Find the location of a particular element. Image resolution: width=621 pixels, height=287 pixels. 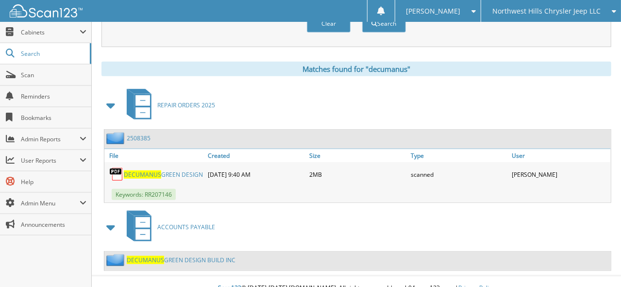

button: Clear is located at coordinates (329, 23).